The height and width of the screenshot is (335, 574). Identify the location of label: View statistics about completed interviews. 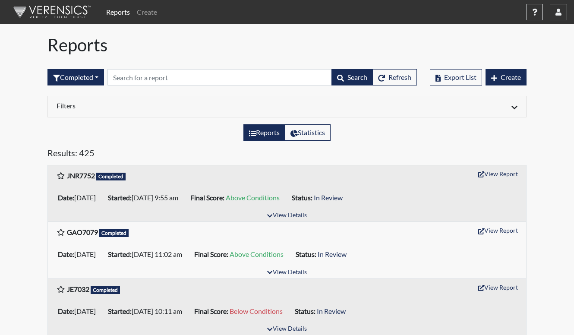
(308, 133).